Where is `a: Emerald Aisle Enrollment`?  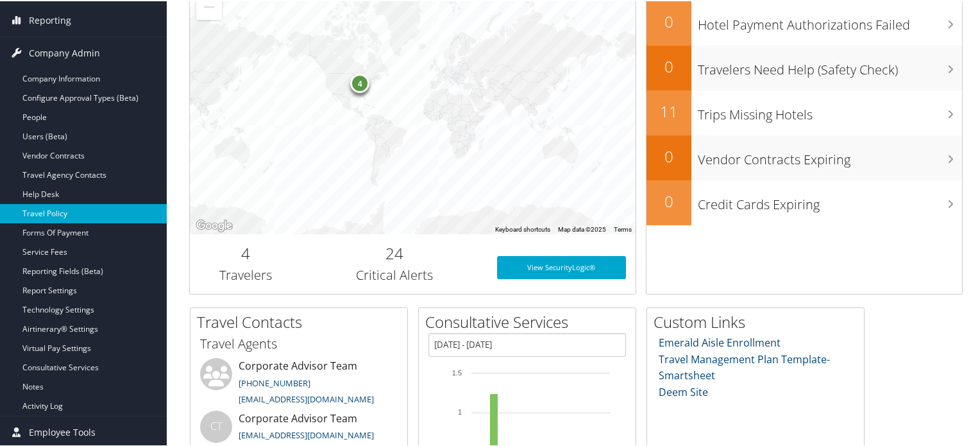 a: Emerald Aisle Enrollment is located at coordinates (719, 342).